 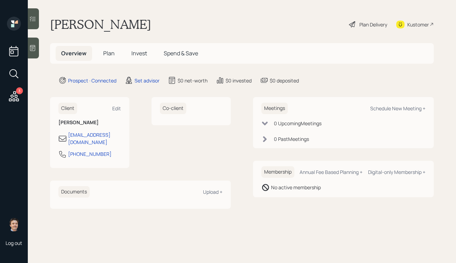 I want to click on div: Log out, so click(x=14, y=243).